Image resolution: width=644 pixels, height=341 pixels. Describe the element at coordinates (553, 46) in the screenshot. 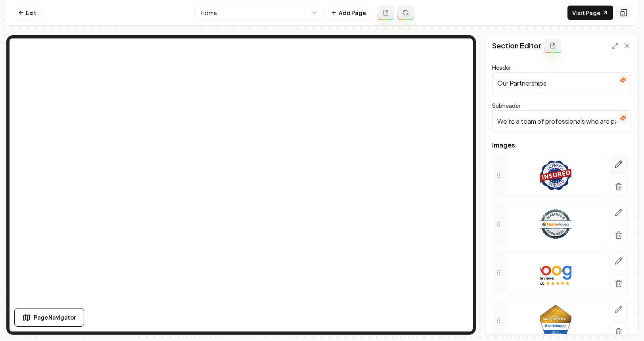

I see `button: Add admin section prompt` at that location.